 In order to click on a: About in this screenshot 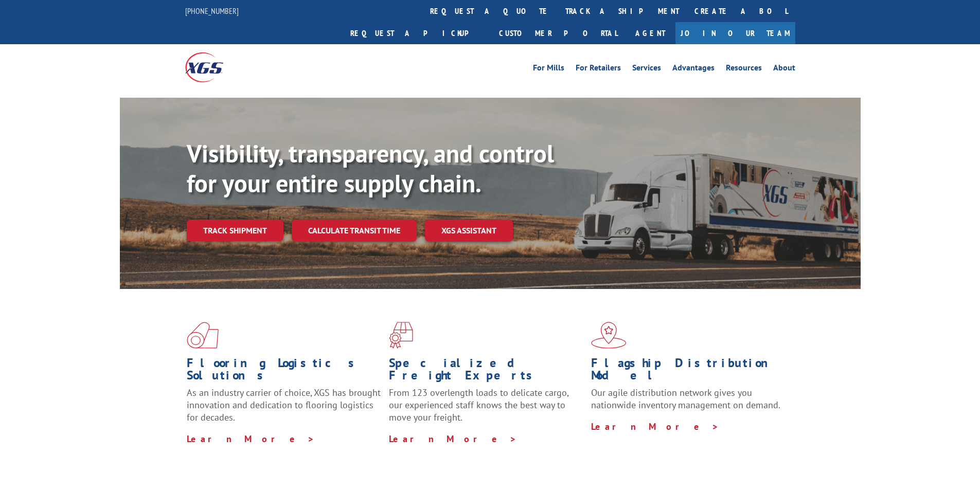, I will do `click(784, 70)`.